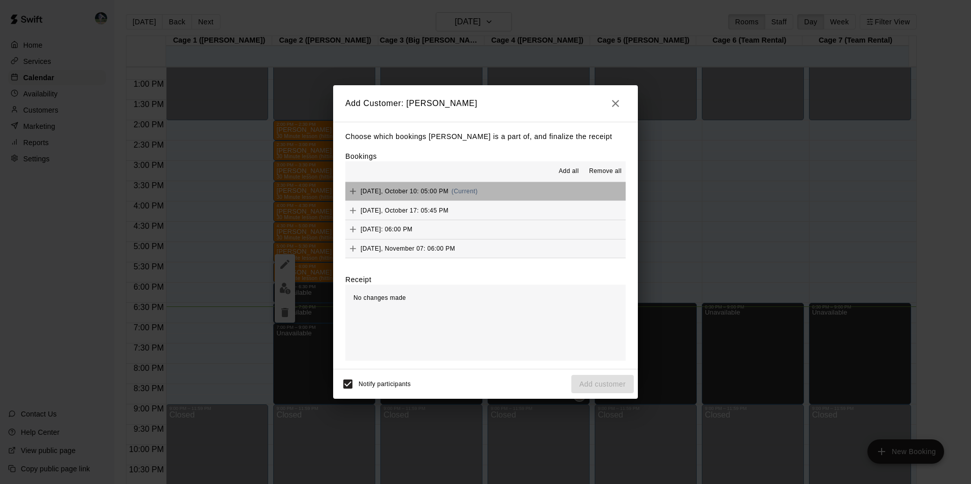  What do you see at coordinates (605, 172) in the screenshot?
I see `span: Remove all` at bounding box center [605, 172].